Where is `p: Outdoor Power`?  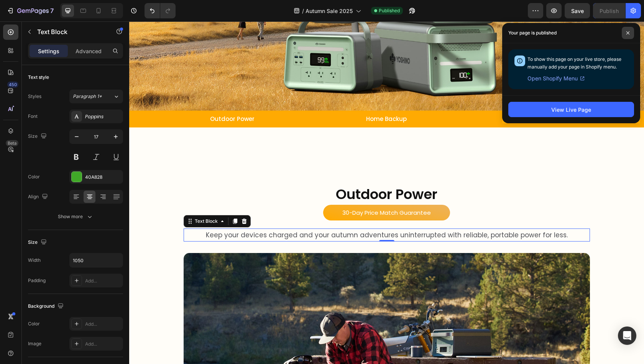
p: Outdoor Power is located at coordinates (103, 97).